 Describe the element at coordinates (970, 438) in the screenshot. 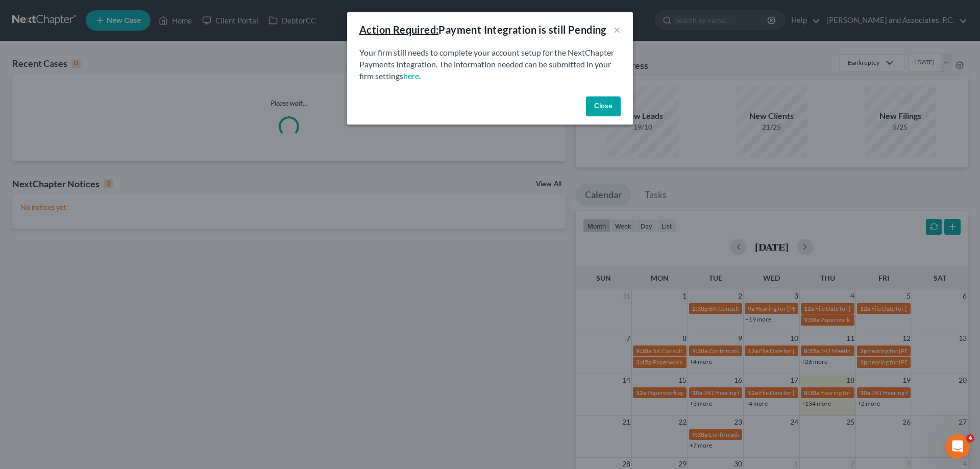

I see `span: 4` at that location.